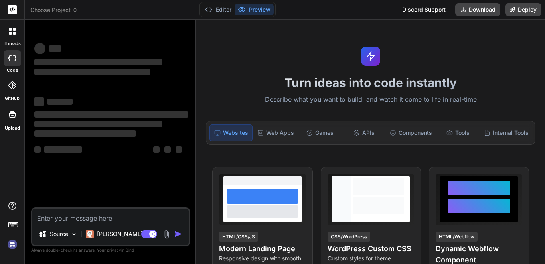  Describe the element at coordinates (166, 234) in the screenshot. I see `img: attachment` at that location.